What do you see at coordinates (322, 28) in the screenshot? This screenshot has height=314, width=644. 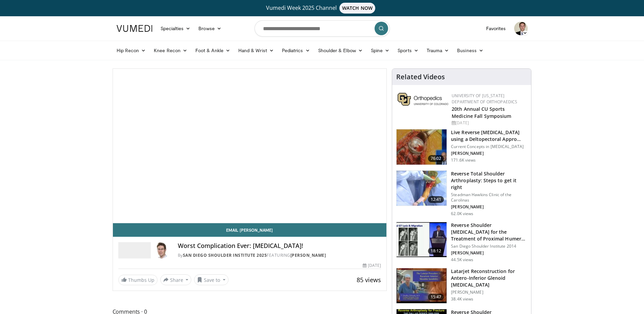 I see `input: Search topics, interventions` at bounding box center [322, 28].